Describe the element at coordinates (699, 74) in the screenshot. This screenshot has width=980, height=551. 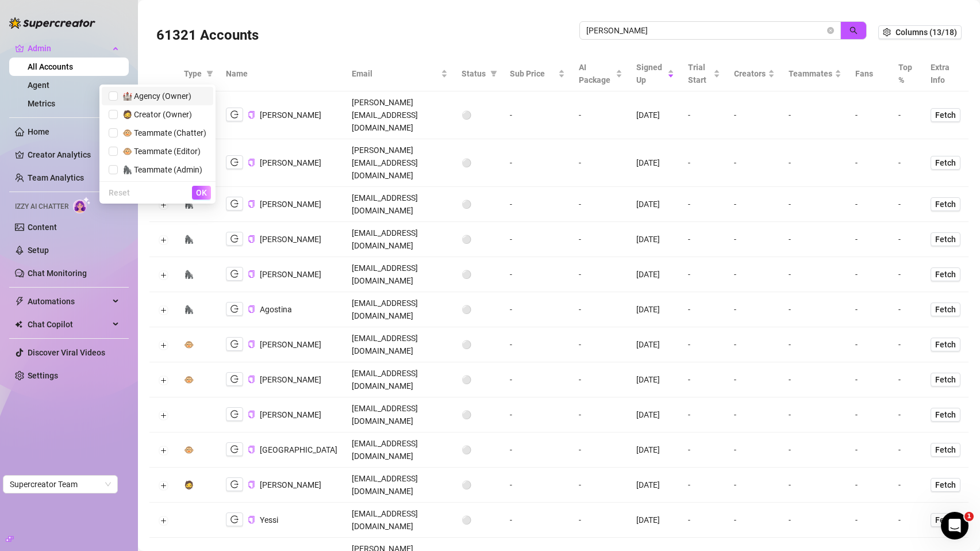
I see `span: Trial Start` at that location.